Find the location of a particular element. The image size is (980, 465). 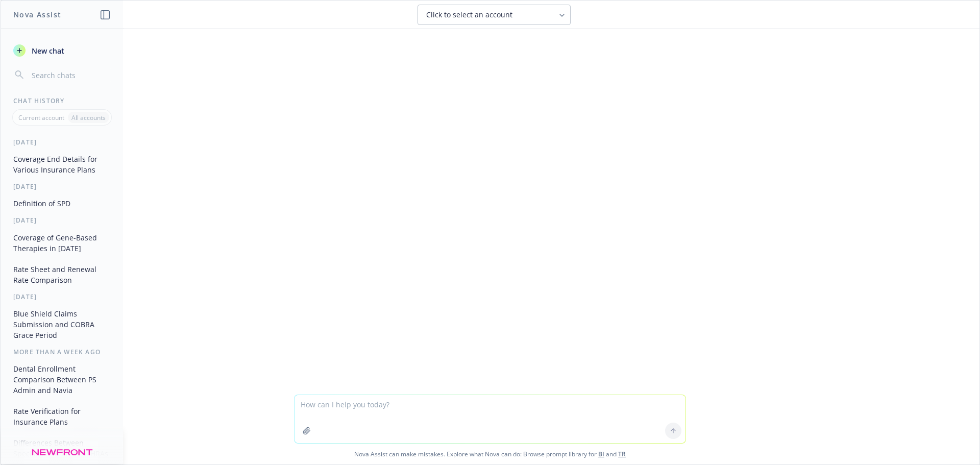

div: More than a week ago is located at coordinates (62, 352).